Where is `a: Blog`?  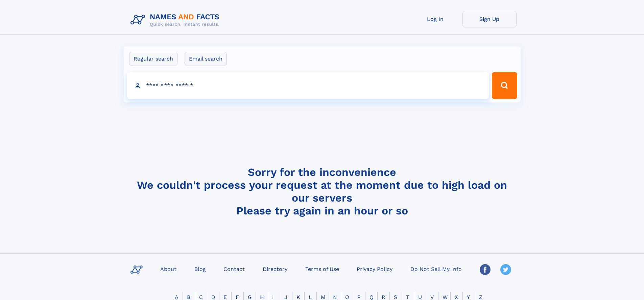
a: Blog is located at coordinates (200, 268).